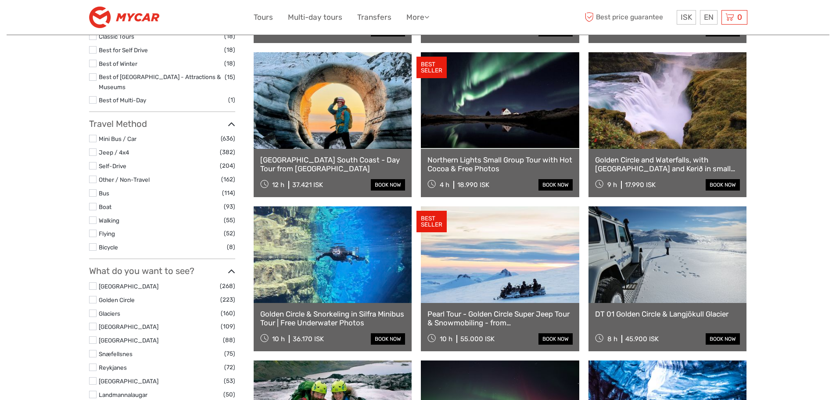 Image resolution: width=836 pixels, height=400 pixels. What do you see at coordinates (106, 19) in the screenshot?
I see `button: Open LiveChat chat widget` at bounding box center [106, 19].